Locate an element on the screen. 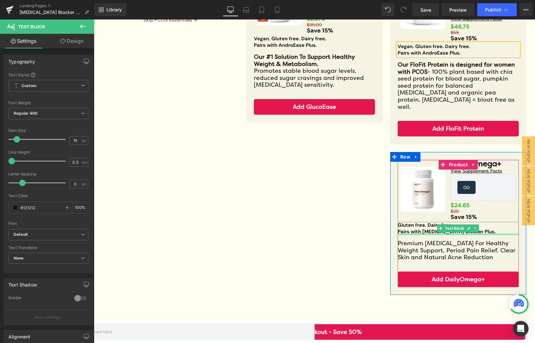 This screenshot has width=535, height=343. strong: $46.75 is located at coordinates (366, 7).